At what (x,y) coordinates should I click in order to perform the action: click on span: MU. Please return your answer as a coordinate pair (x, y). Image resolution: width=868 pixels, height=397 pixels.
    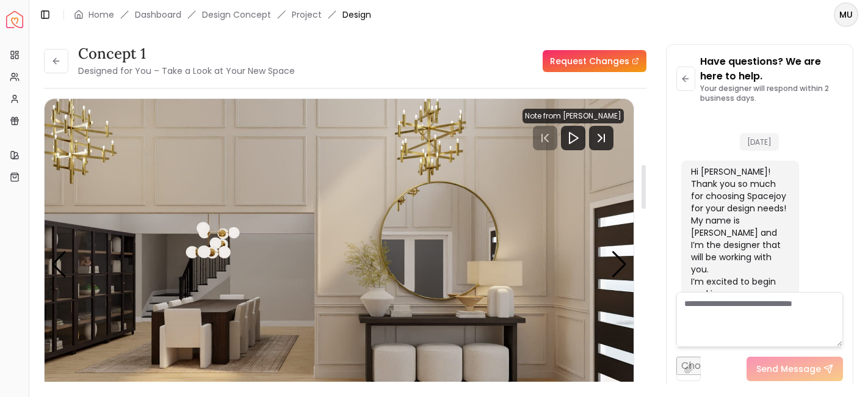
    Looking at the image, I should click on (846, 15).